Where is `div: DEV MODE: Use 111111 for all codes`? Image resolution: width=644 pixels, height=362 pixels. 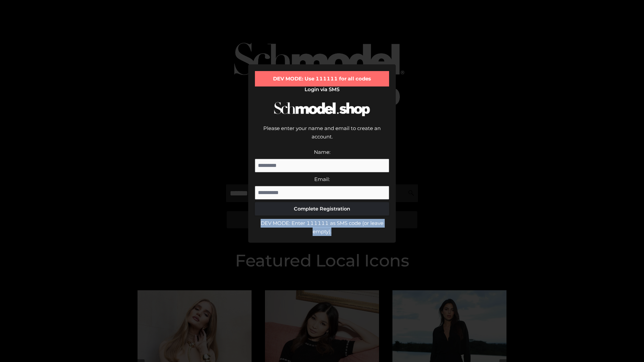
div: DEV MODE: Use 111111 for all codes is located at coordinates (322, 78).